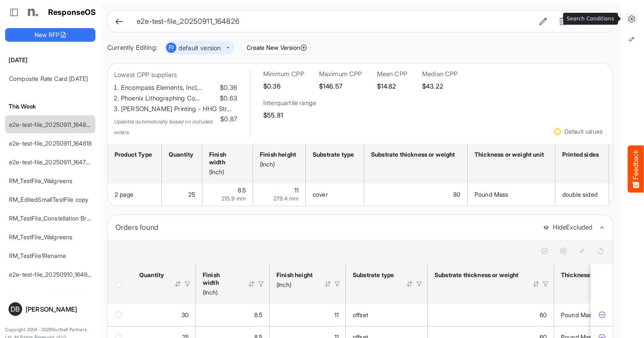 This screenshot has width=644, height=338. I want to click on button: Edit, so click(543, 21).